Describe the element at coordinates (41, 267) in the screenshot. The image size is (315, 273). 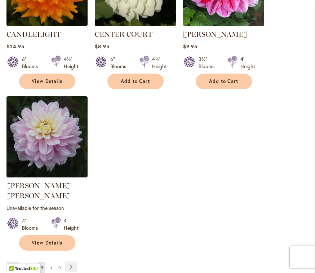
I see `span: 4` at that location.